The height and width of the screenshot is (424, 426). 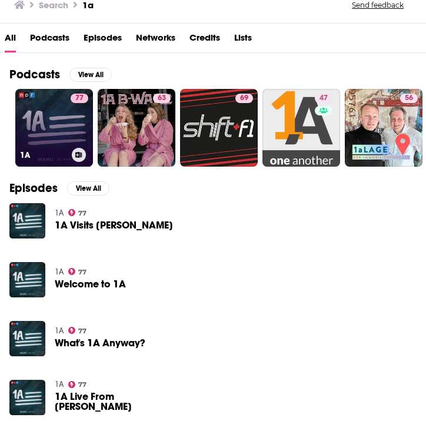 What do you see at coordinates (205, 40) in the screenshot?
I see `span: Credits` at bounding box center [205, 40].